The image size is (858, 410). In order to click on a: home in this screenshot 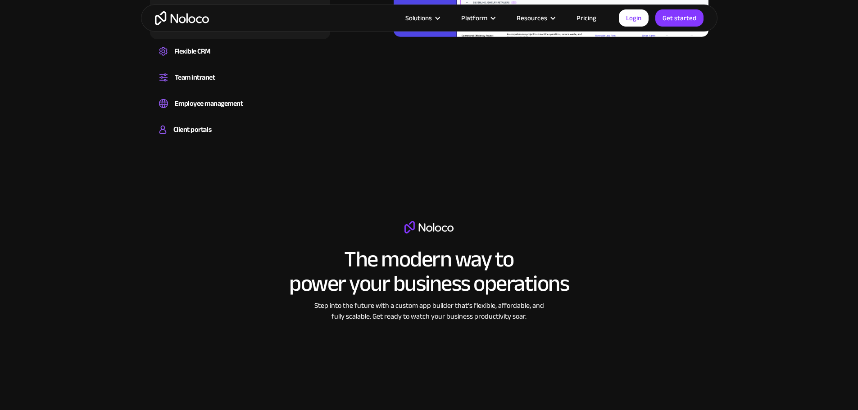, I will do `click(182, 18)`.